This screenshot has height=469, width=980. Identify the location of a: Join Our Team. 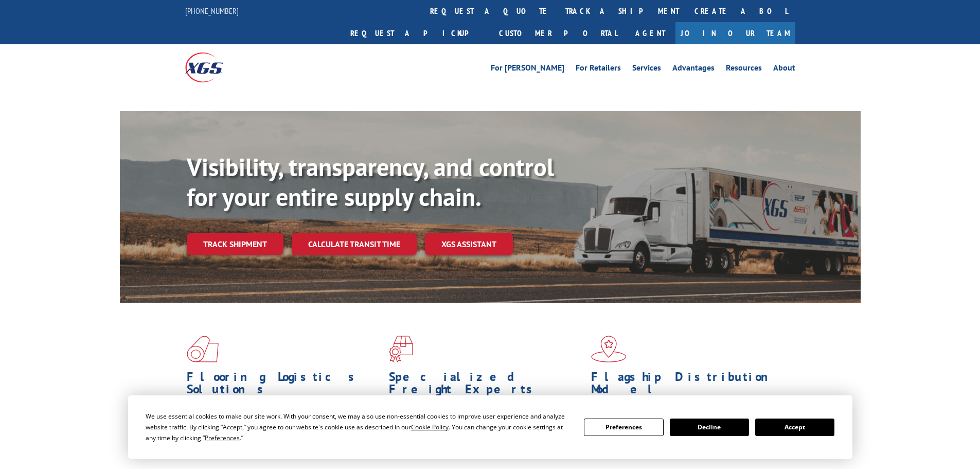
(735, 33).